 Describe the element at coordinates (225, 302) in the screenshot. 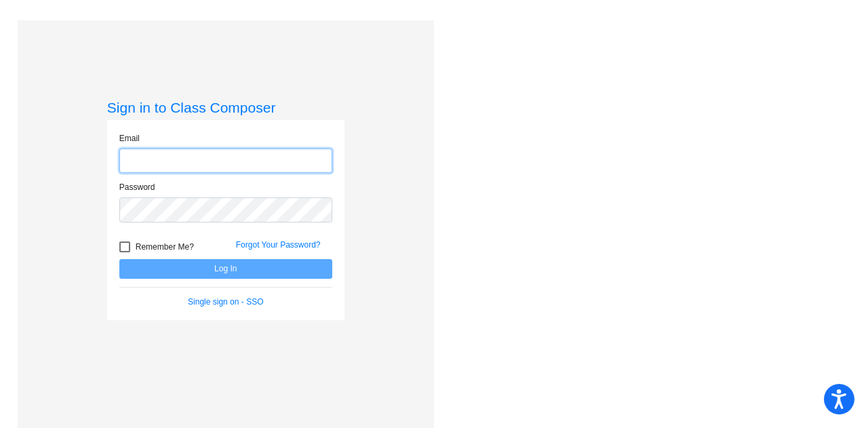

I see `a: Single sign on - SSO` at that location.